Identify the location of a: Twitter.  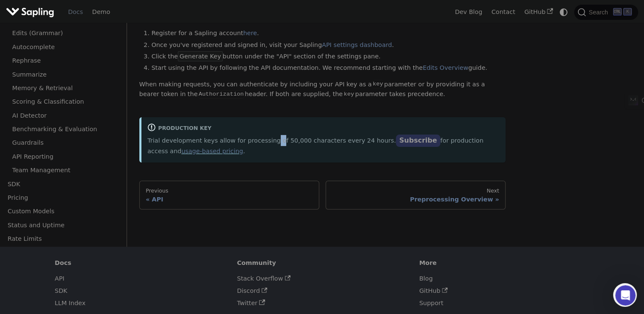
(251, 303).